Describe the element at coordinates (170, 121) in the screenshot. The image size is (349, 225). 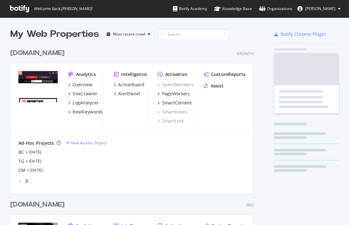
I see `a: SmartLink` at that location.